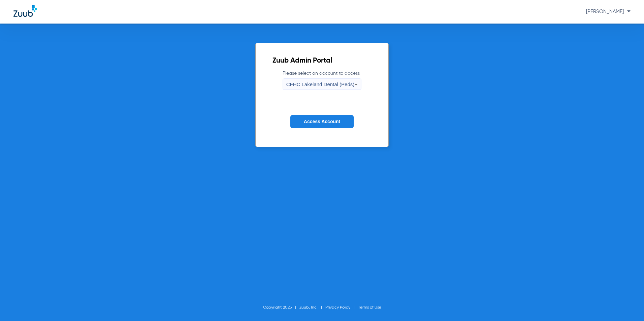 The image size is (644, 321). Describe the element at coordinates (370, 308) in the screenshot. I see `a: Terms of Use` at that location.